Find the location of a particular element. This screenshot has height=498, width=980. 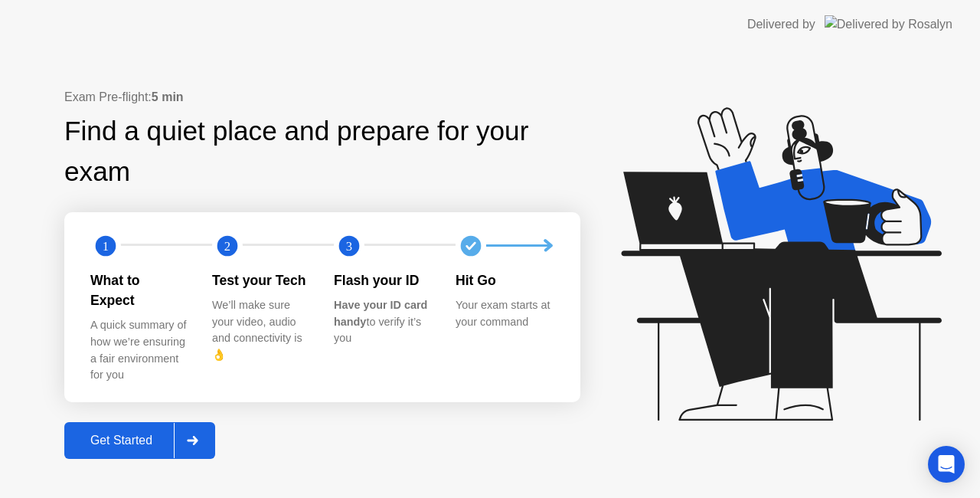

b: Have your ID card handy is located at coordinates (381, 314).